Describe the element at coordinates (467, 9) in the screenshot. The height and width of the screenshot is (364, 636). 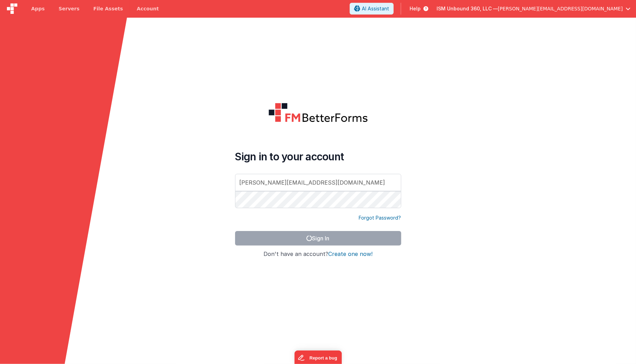
I see `span: ISM Unbound 360, LLC —` at that location.